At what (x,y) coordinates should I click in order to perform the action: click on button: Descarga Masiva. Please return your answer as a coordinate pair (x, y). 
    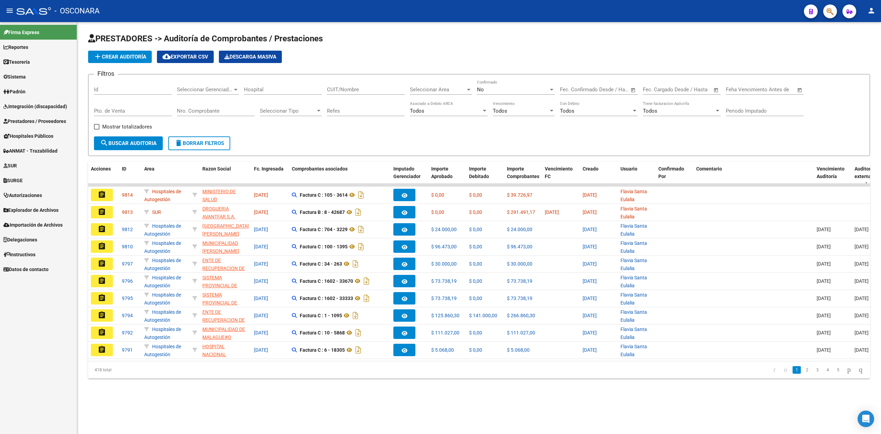
    Looking at the image, I should click on (250, 57).